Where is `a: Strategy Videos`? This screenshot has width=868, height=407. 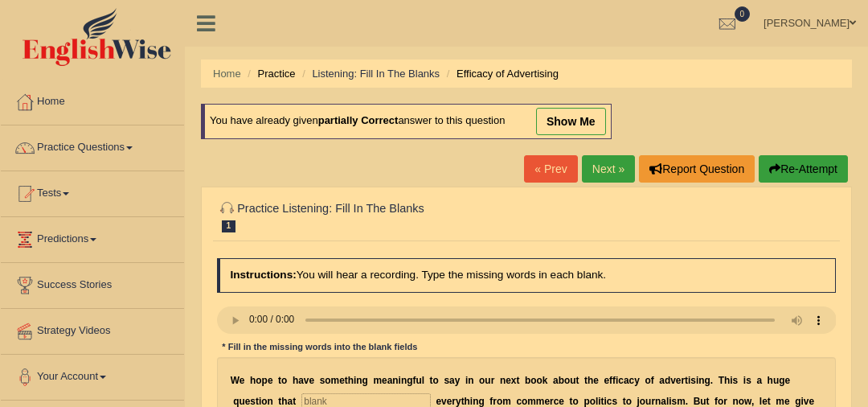 a: Strategy Videos is located at coordinates (92, 329).